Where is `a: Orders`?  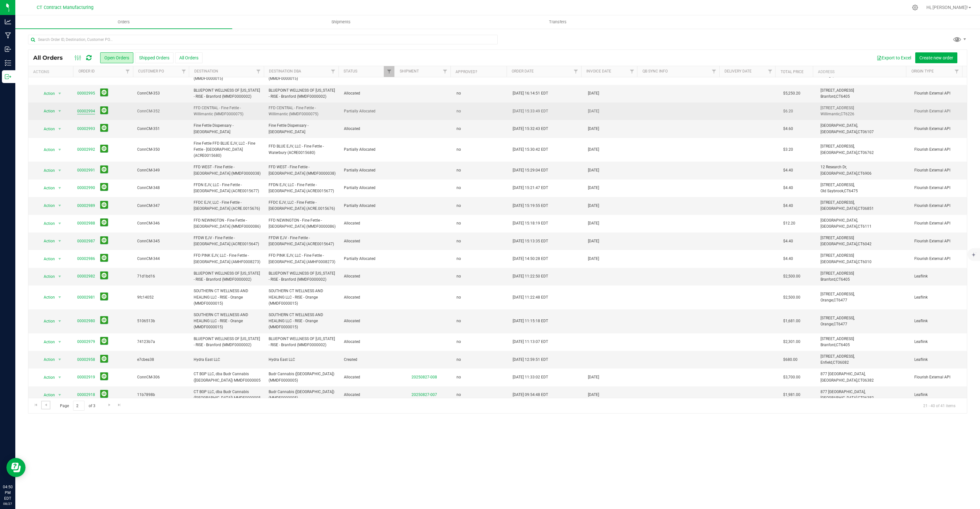
a: Orders is located at coordinates (124, 22).